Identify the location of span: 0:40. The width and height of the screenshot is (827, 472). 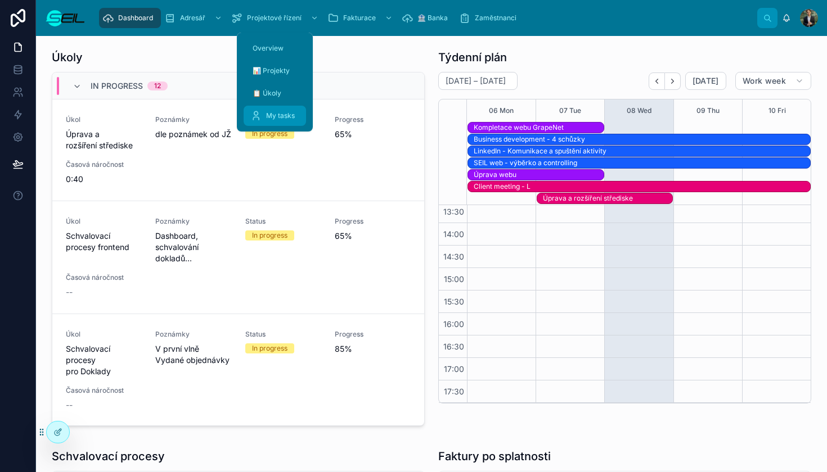
(103, 179).